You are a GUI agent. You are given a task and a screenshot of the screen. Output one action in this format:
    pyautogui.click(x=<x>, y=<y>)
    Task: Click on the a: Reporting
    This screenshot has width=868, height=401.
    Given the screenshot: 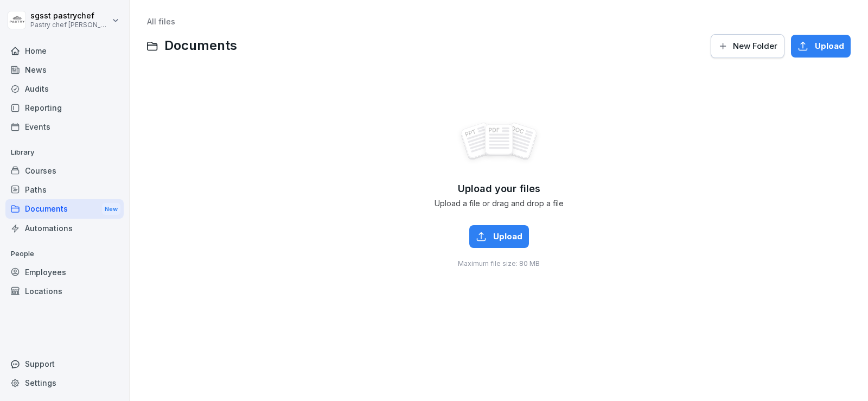 What is the action you would take?
    pyautogui.click(x=64, y=107)
    